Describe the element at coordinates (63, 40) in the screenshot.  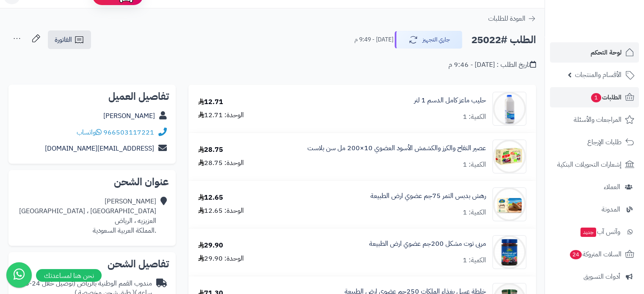
I see `span: الفاتورة` at that location.